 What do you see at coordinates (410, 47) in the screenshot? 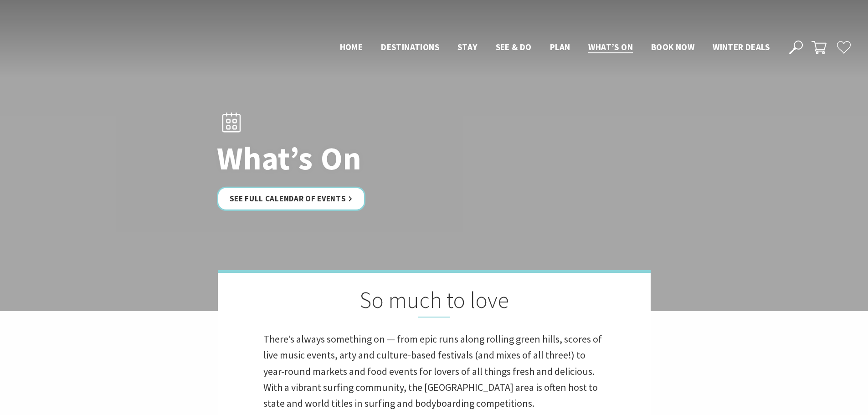
I see `span: Destinations` at bounding box center [410, 47].